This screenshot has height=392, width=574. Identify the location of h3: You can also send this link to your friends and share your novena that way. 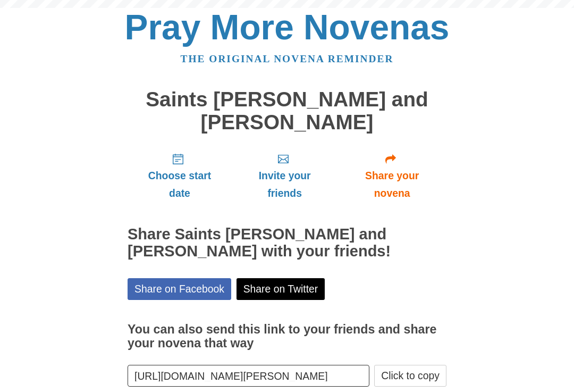
(287, 336).